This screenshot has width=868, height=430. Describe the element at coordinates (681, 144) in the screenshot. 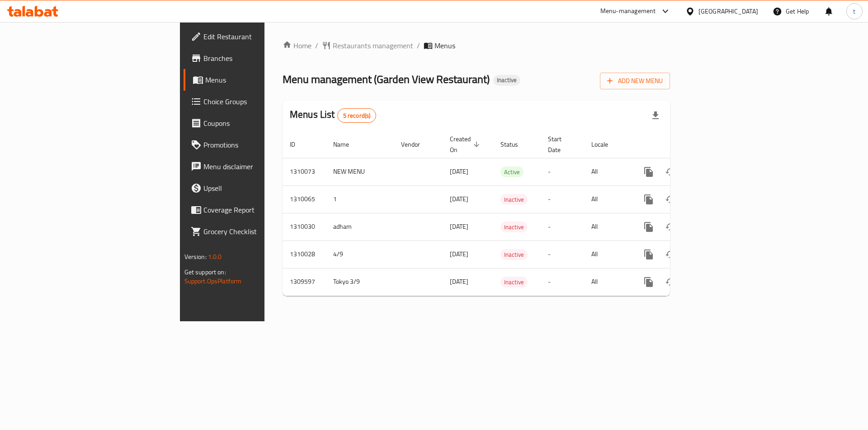

I see `th: Actions` at that location.